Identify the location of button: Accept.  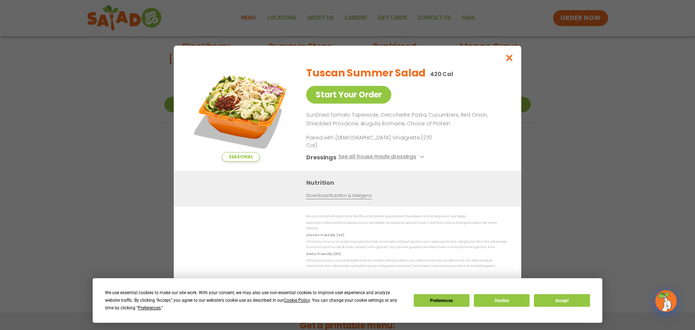
(562, 300).